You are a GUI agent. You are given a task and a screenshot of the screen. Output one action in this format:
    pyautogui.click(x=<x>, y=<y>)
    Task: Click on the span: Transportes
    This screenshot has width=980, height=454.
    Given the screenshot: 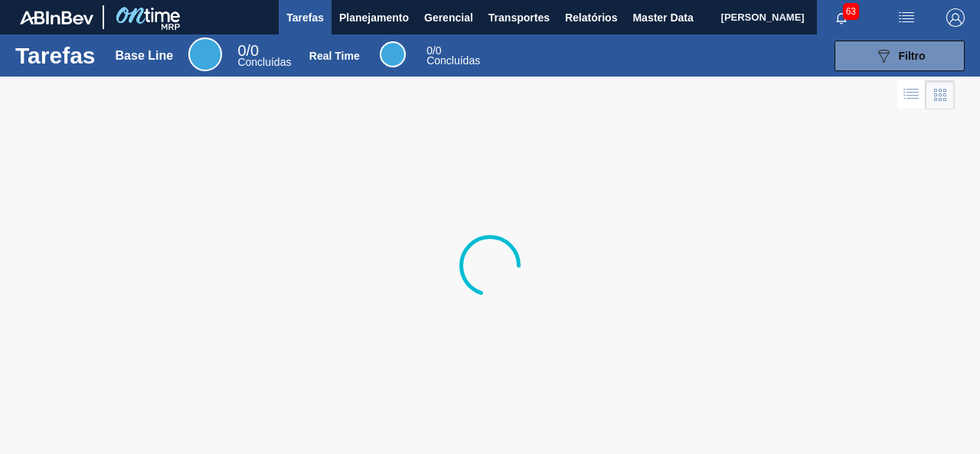 What is the action you would take?
    pyautogui.click(x=519, y=18)
    